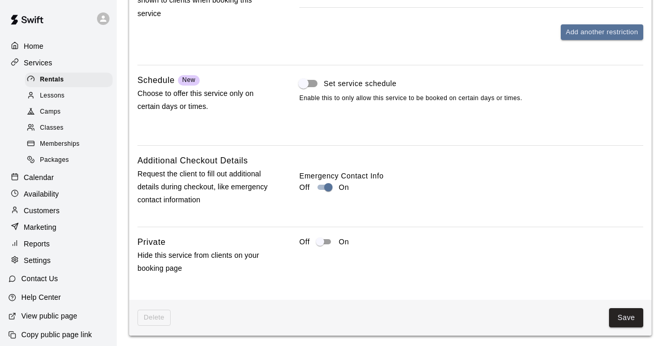 This screenshot has height=346, width=664. What do you see at coordinates (471, 176) in the screenshot?
I see `label: Emergency Contact Info` at bounding box center [471, 176].